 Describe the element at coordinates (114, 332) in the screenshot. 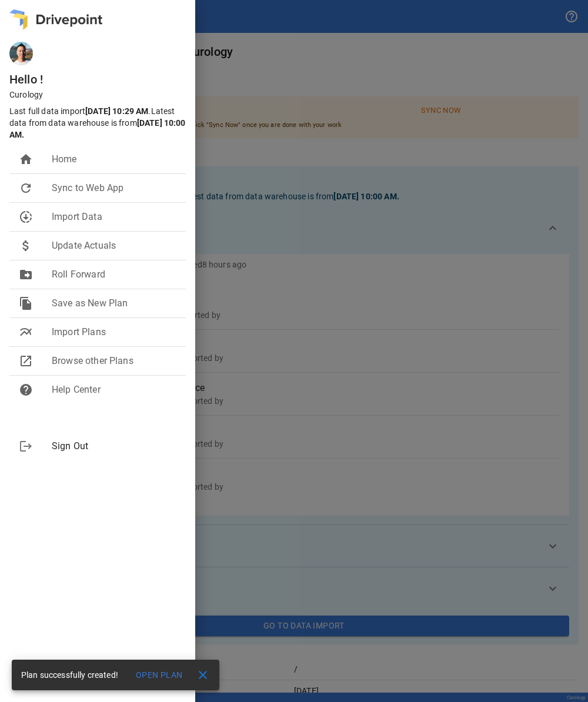

I see `span: Import Plans` at that location.